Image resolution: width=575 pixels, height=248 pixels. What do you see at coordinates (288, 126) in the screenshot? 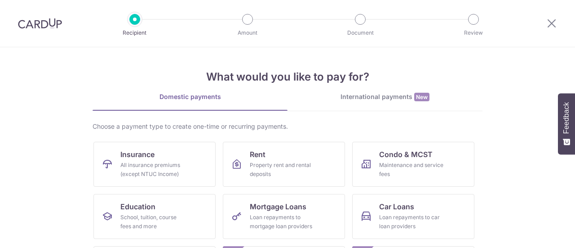
I see `div: Choose a payment type to create one-time or recurring payments.` at bounding box center [288, 126].